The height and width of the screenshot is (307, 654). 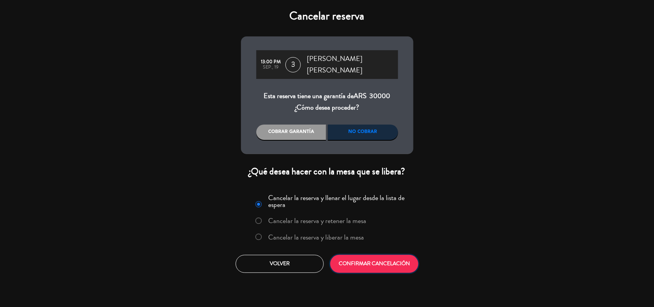 I want to click on button: Volver, so click(x=280, y=264).